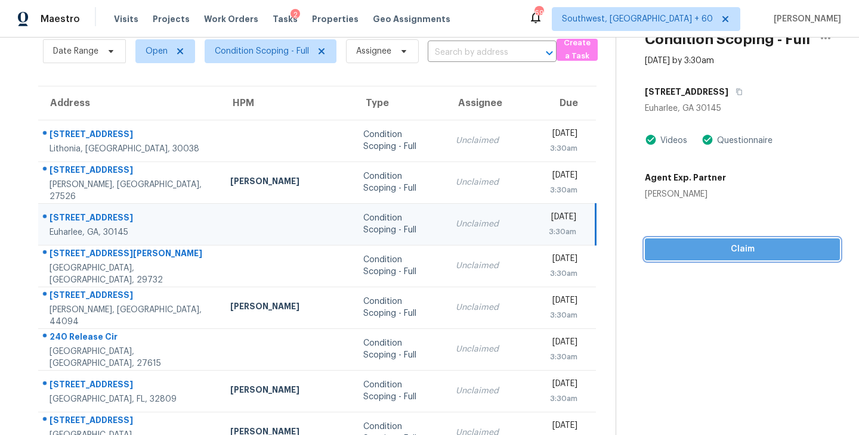  I want to click on span: Visits, so click(126, 19).